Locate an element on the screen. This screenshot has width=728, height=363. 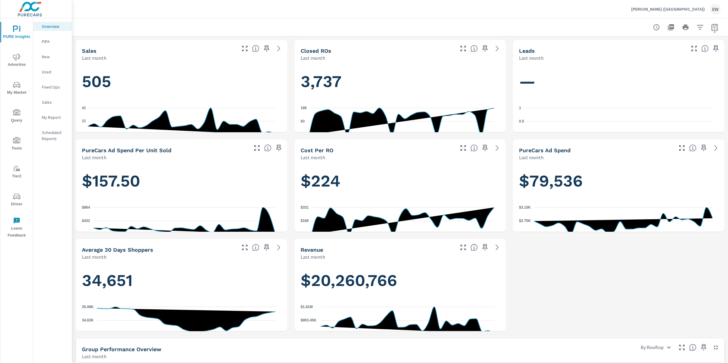
h1: $20,260,766 is located at coordinates (400, 280).